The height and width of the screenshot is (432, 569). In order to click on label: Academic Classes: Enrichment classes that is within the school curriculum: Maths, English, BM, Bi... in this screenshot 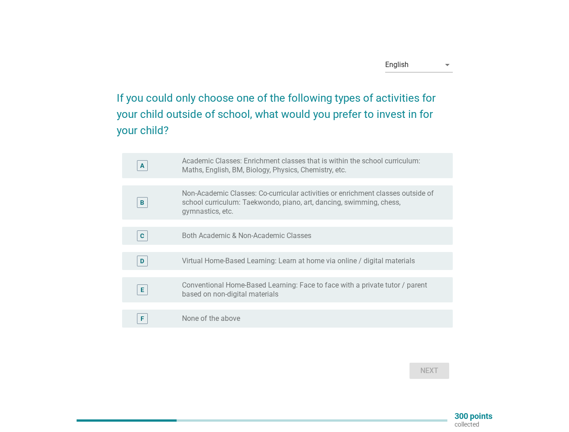, I will do `click(310, 166)`.